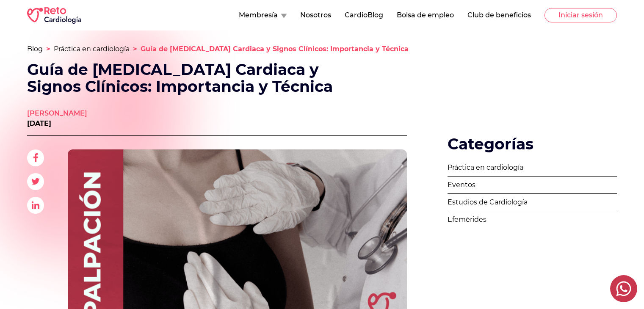 This screenshot has height=309, width=644. I want to click on button: Membresía, so click(263, 15).